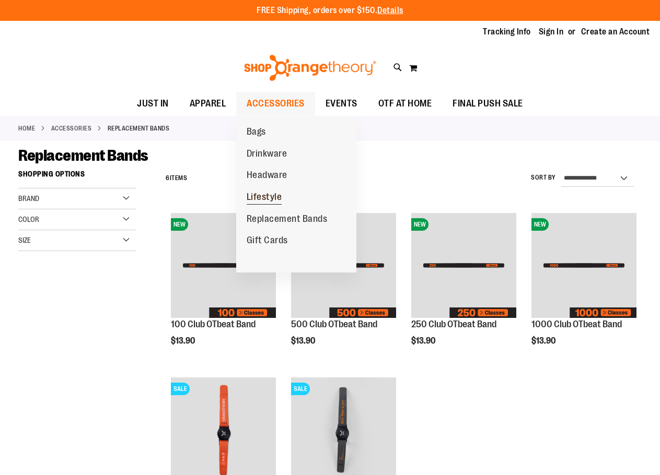  I want to click on span: Gift Cards, so click(267, 241).